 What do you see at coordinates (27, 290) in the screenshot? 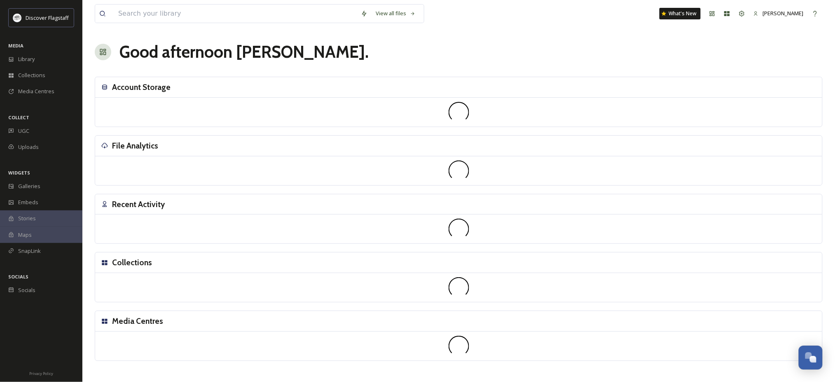
I see `span: Socials` at bounding box center [27, 290].